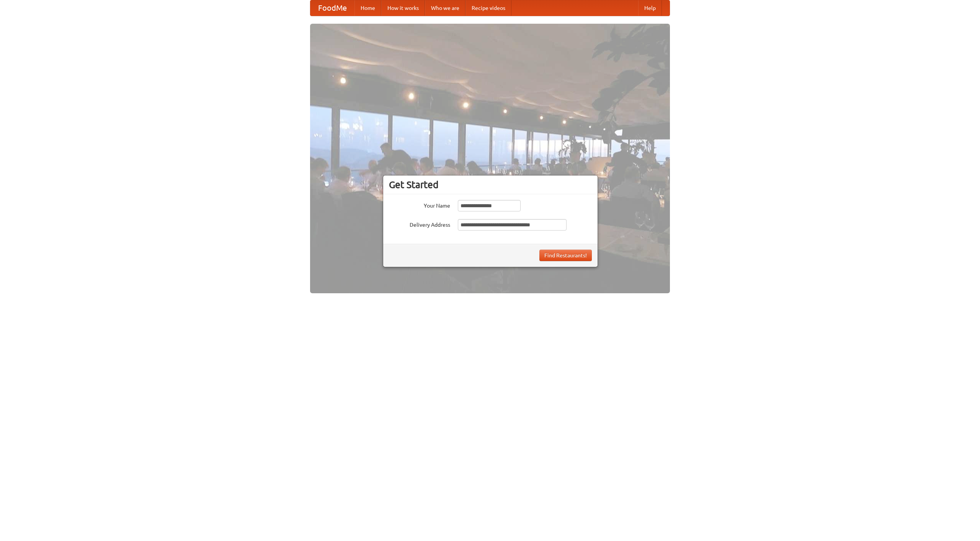 This screenshot has height=541, width=980. Describe the element at coordinates (419, 224) in the screenshot. I see `label: Delivery Address` at that location.